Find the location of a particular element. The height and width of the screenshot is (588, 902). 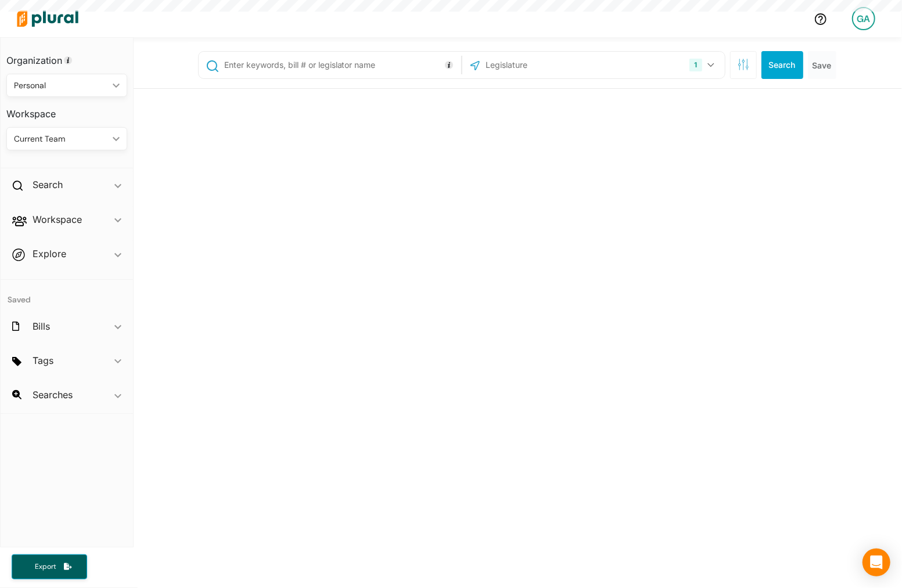

h2: Search is located at coordinates (47, 185).